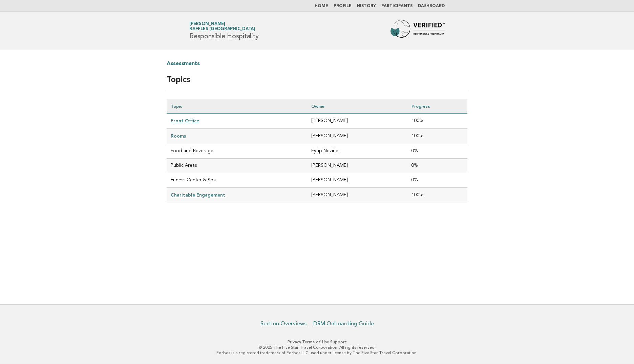 The image size is (634, 364). Describe the element at coordinates (185, 121) in the screenshot. I see `a: Front Office` at that location.